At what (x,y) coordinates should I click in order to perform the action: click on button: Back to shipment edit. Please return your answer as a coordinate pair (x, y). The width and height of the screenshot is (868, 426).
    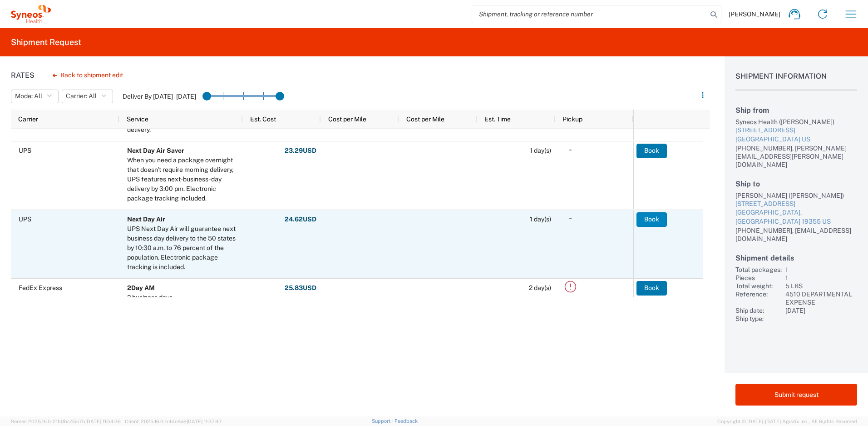
    Looking at the image, I should click on (87, 75).